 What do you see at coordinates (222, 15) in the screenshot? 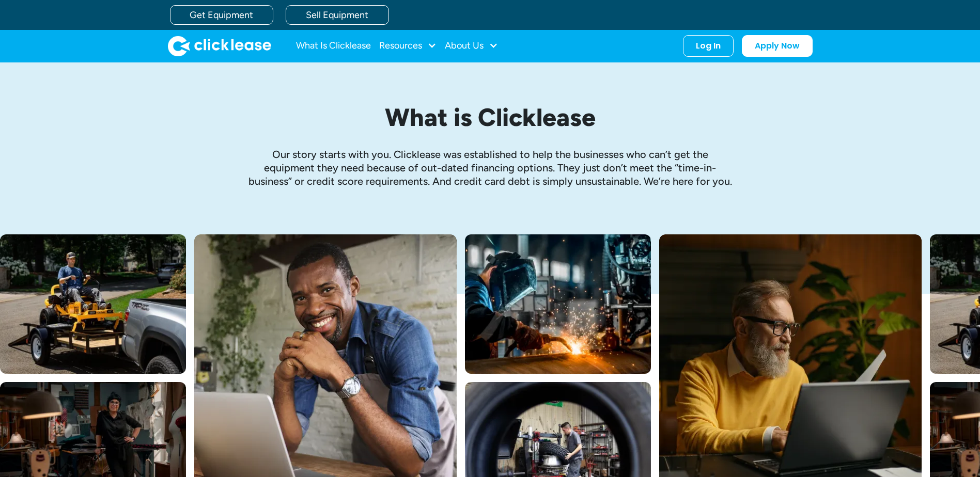
I see `a: Get Equipment` at bounding box center [222, 15].